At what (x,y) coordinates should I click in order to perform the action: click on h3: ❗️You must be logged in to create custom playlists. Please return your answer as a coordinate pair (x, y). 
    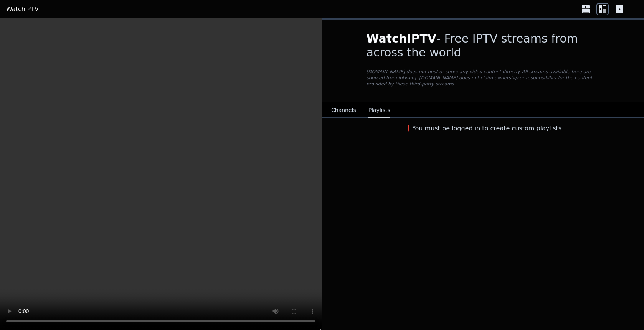
    Looking at the image, I should click on (483, 128).